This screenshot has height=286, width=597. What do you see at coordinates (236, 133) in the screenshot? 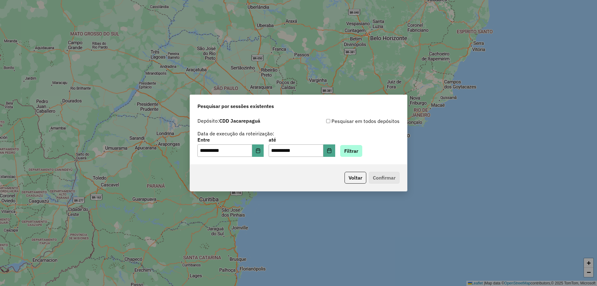
I see `label: Data de execução da roteirização:` at bounding box center [236, 133].